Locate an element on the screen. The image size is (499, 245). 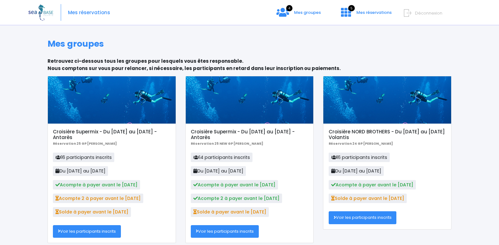
span: 14 participants inscrits is located at coordinates (222, 157).